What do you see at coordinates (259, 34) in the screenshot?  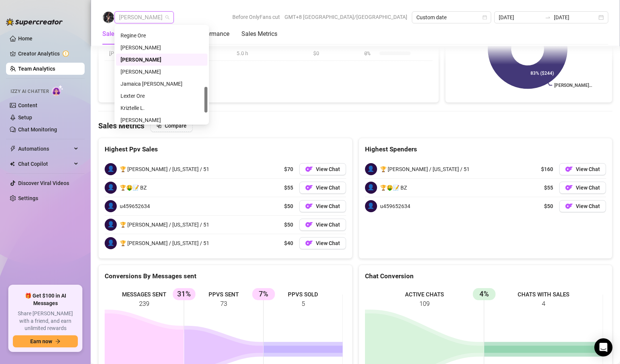 I see `div: Sales Metrics` at bounding box center [259, 34].